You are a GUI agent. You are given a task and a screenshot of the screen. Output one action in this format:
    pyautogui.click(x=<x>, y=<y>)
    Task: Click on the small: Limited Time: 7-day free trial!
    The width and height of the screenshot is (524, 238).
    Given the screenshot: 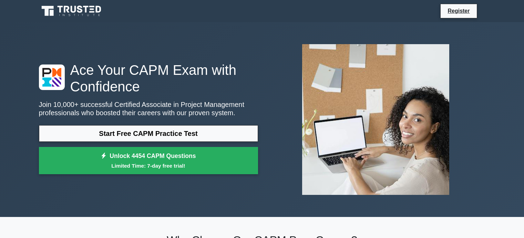 What is the action you would take?
    pyautogui.click(x=148, y=165)
    